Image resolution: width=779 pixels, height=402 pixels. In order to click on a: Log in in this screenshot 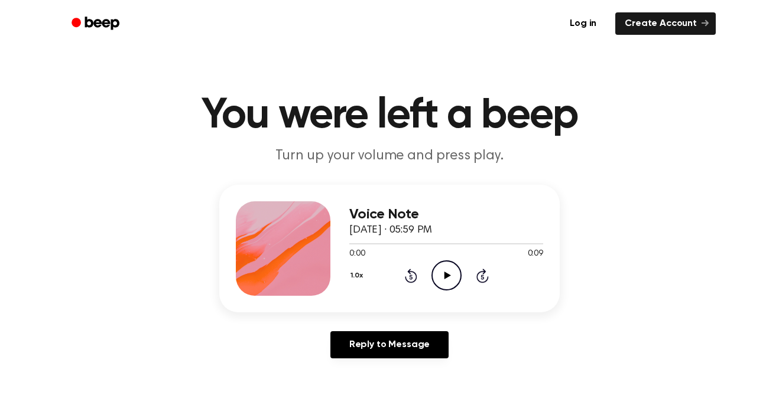, I will do `click(583, 24)`.